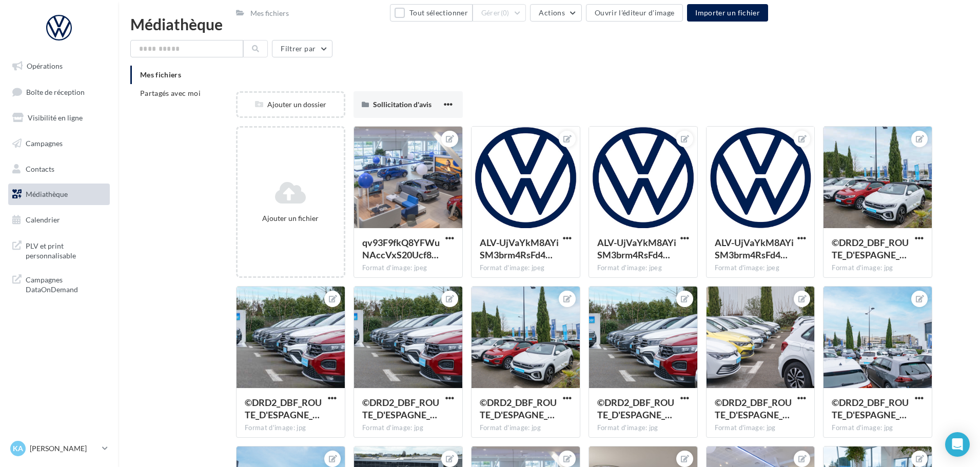 Image resolution: width=980 pixels, height=467 pixels. Describe the element at coordinates (55, 91) in the screenshot. I see `span: Boîte de réception` at that location.